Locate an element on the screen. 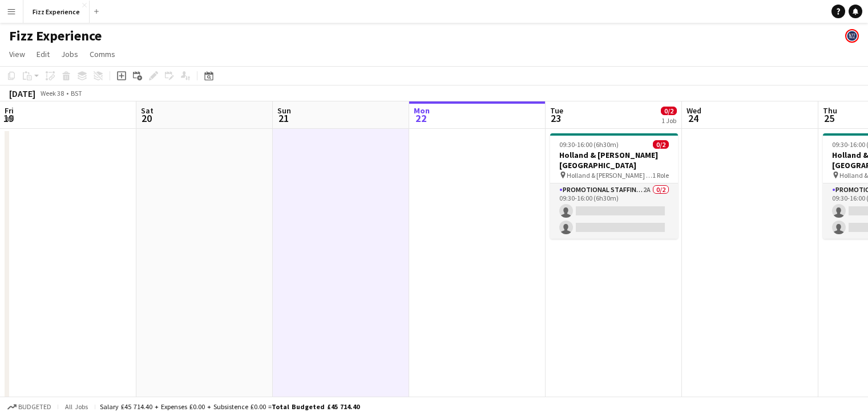 The width and height of the screenshot is (868, 416). span: View is located at coordinates (17, 55).